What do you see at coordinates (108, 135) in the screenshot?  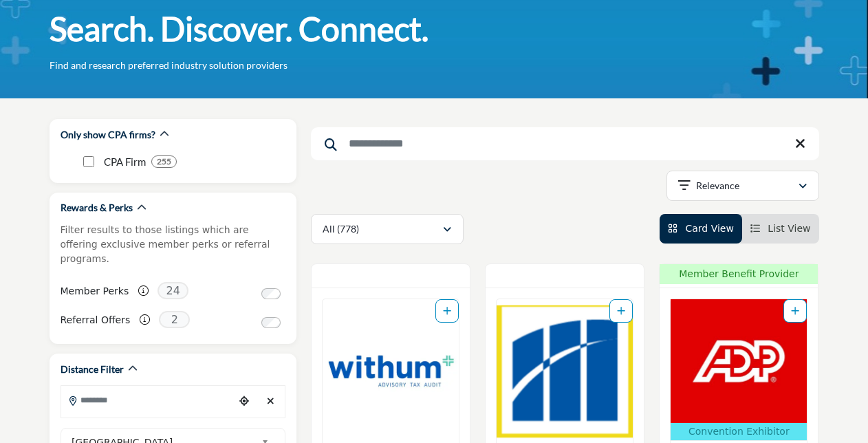 I see `h2: Only show CPA firms?` at bounding box center [108, 135].